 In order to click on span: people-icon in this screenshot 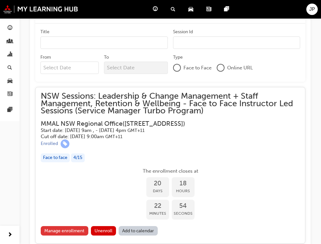, I will do `click(10, 42)`.